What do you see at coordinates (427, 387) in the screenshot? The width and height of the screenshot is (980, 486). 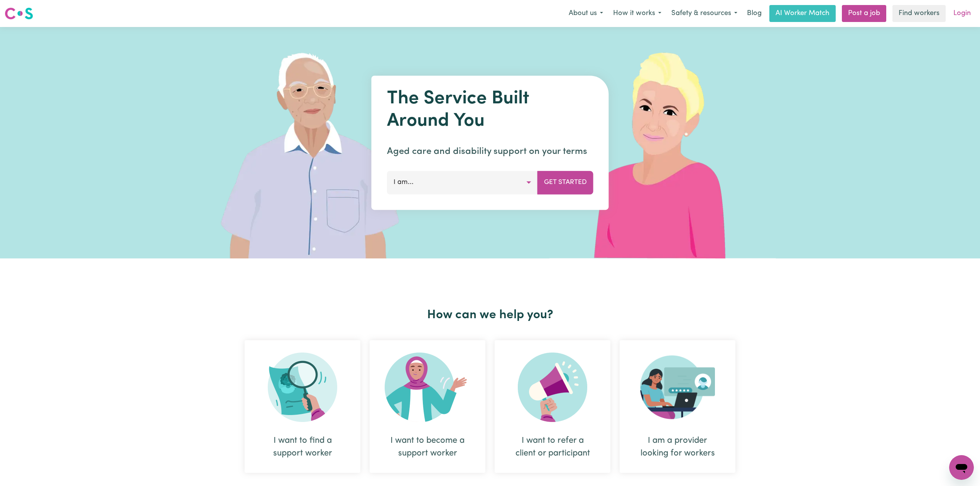 I see `img: Become Worker` at bounding box center [427, 387].